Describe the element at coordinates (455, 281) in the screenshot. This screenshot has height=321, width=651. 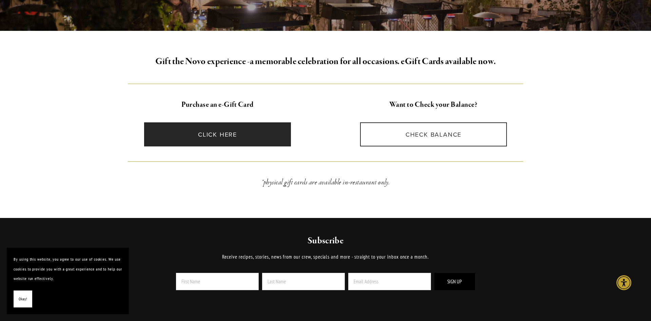
I see `button: Sign Up` at that location.